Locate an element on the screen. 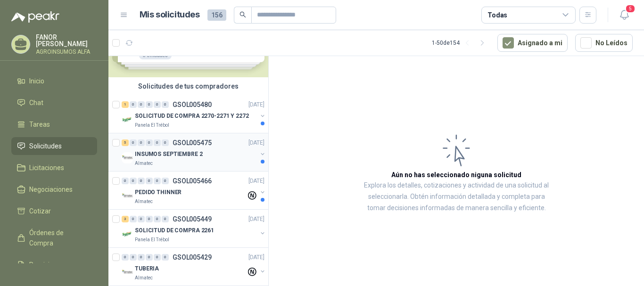  h3: Aún no has seleccionado niguna solicitud is located at coordinates (456, 175).